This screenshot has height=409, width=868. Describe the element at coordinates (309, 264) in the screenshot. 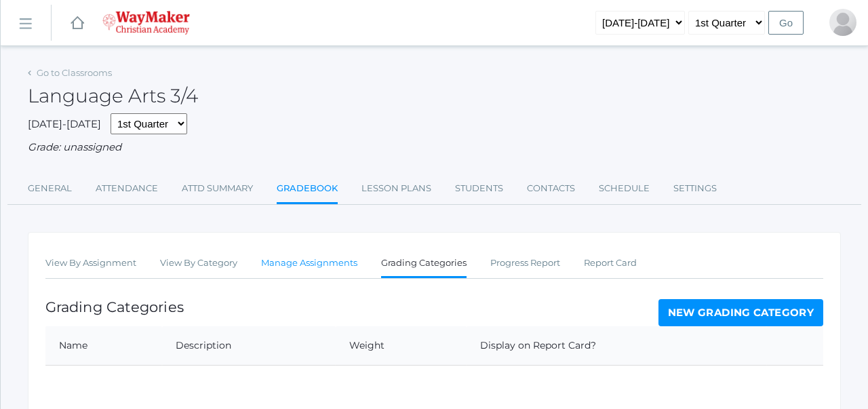

I see `a: Manage Assignments` at that location.